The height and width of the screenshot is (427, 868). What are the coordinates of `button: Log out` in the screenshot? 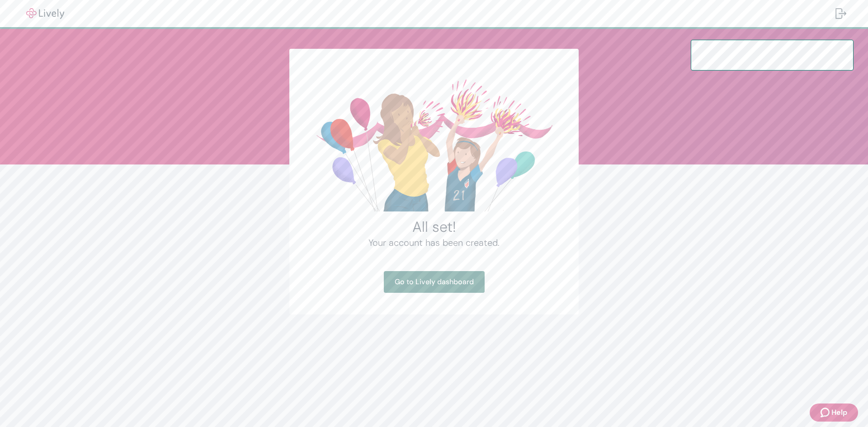 It's located at (841, 13).